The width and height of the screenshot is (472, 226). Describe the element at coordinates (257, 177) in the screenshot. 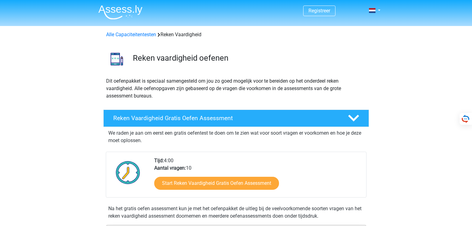

I see `div: 4:00 10` at that location.